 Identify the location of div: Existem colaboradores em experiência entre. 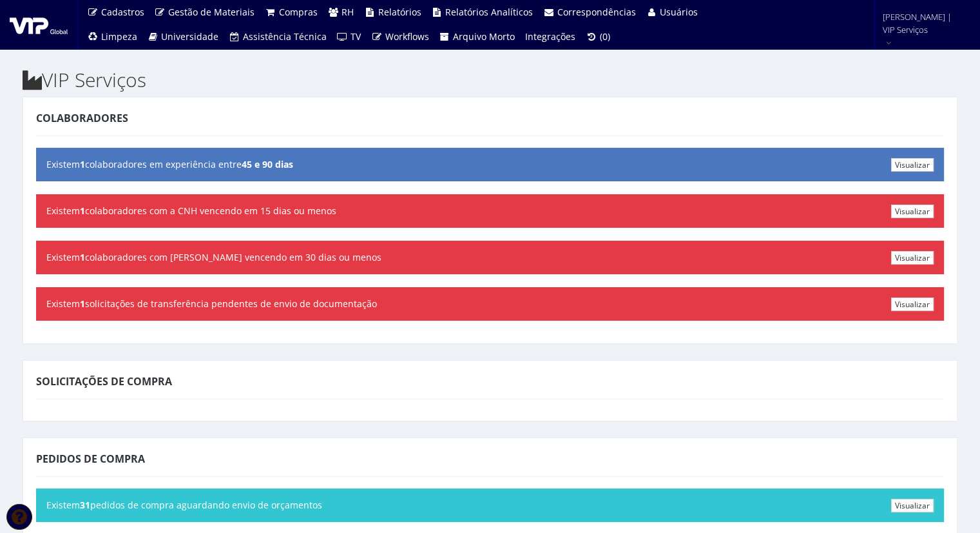
(490, 165).